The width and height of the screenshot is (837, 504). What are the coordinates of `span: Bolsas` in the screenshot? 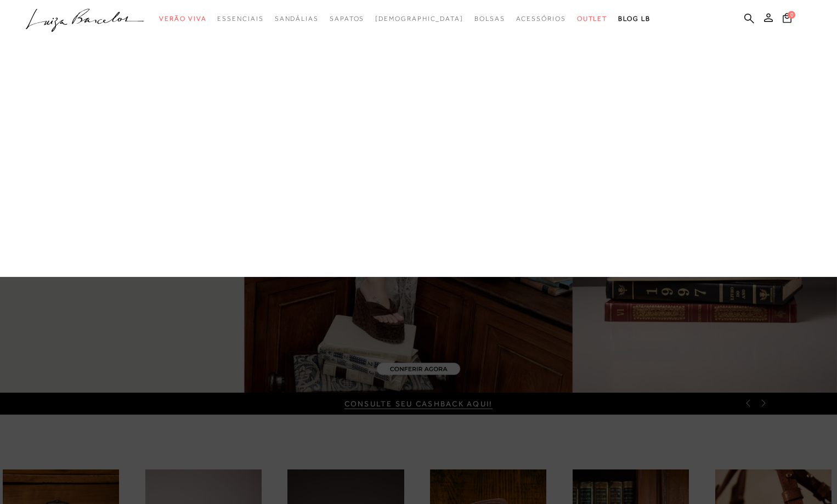 It's located at (490, 19).